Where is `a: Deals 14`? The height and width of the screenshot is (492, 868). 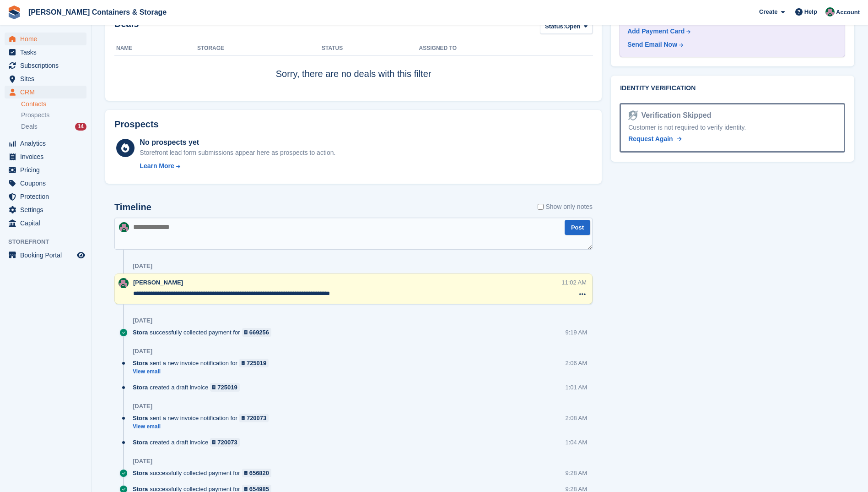 a: Deals 14 is located at coordinates (53, 127).